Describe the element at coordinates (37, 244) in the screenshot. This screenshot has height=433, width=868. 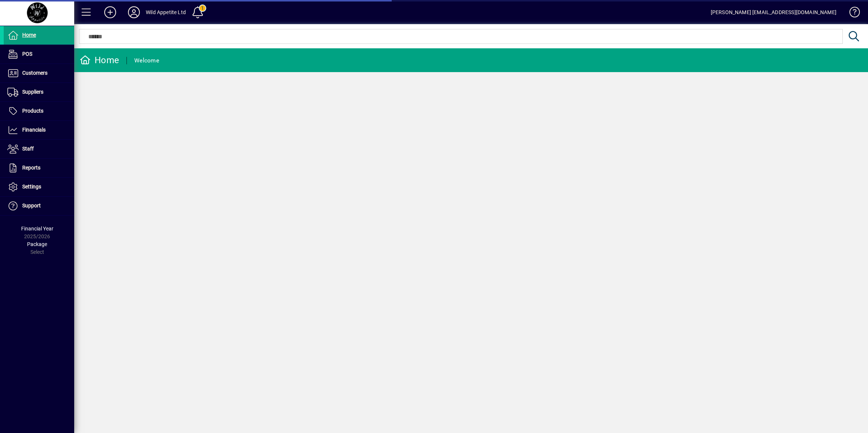
I see `span: Package` at that location.